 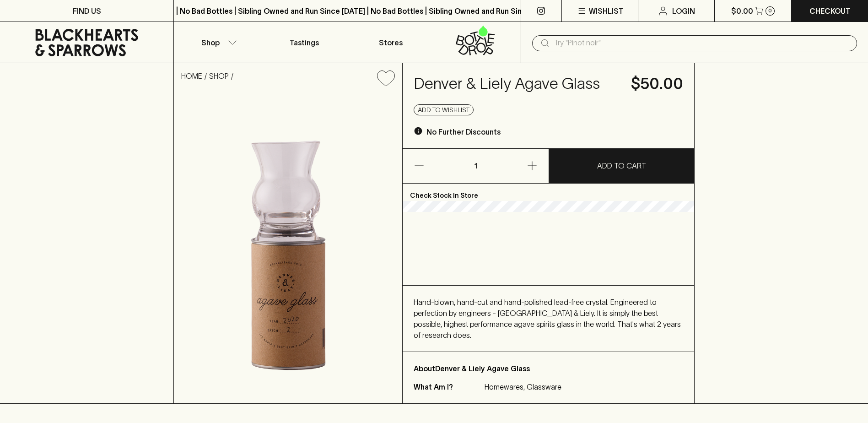 What do you see at coordinates (475, 166) in the screenshot?
I see `p: 1` at bounding box center [475, 166].